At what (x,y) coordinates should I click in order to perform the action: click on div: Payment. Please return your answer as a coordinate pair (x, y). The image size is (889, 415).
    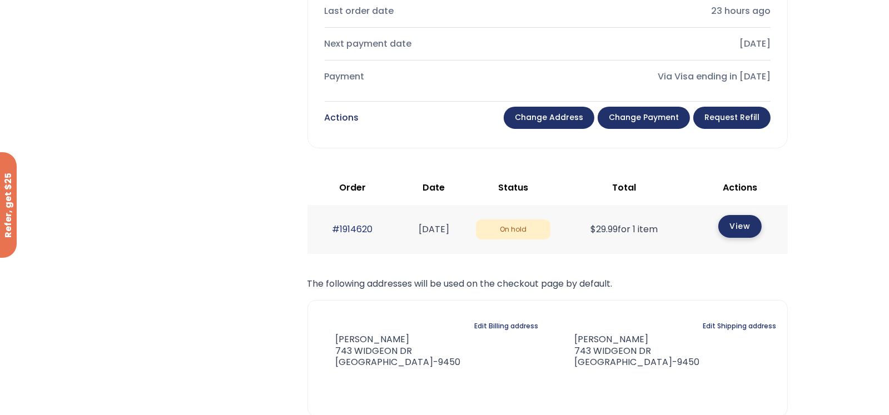
    Looking at the image, I should click on (432, 77).